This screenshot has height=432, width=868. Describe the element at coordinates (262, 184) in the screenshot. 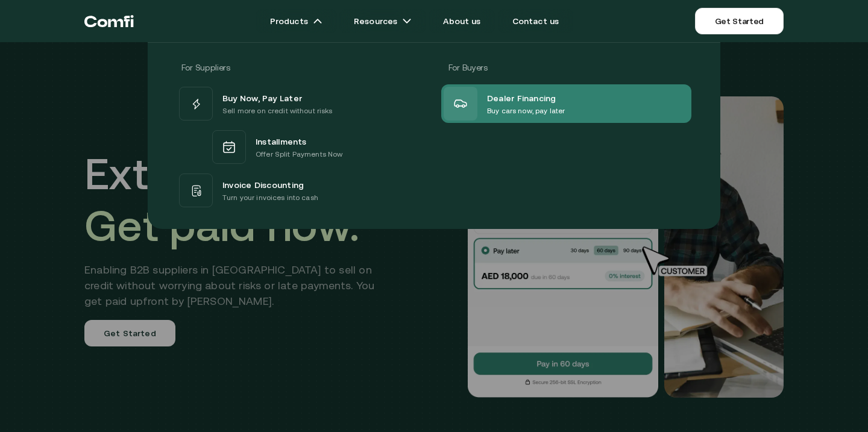

I see `span: Invoice Discounting` at that location.